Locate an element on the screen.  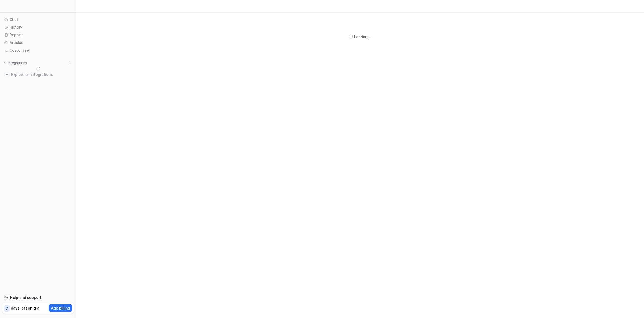
a: Articles is located at coordinates (38, 43).